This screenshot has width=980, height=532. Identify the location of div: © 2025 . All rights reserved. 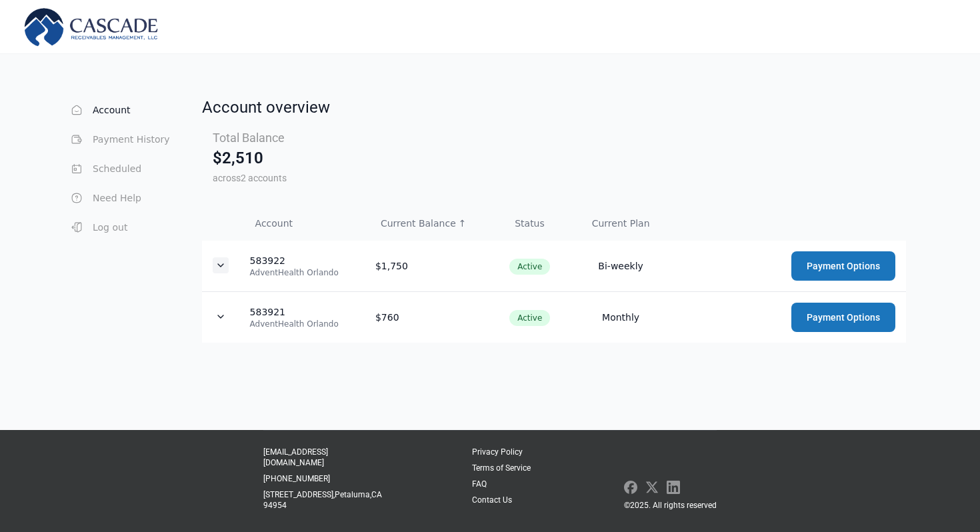
(670, 505).